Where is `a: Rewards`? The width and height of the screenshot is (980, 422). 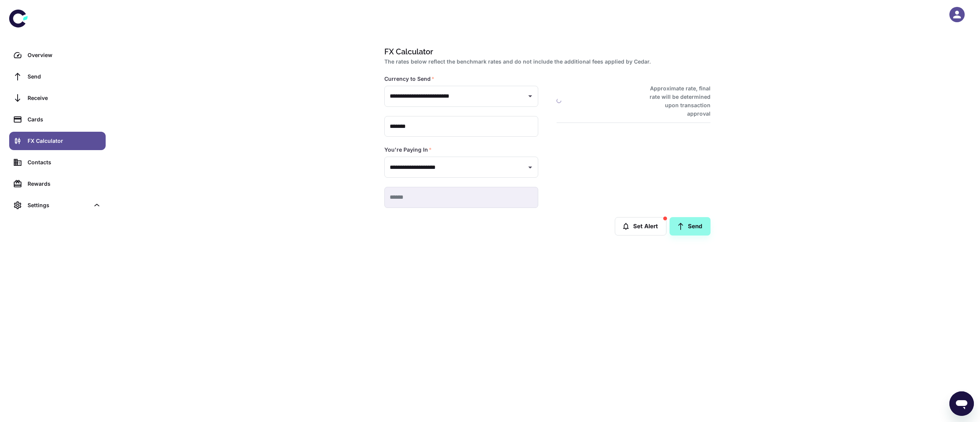 a: Rewards is located at coordinates (57, 184).